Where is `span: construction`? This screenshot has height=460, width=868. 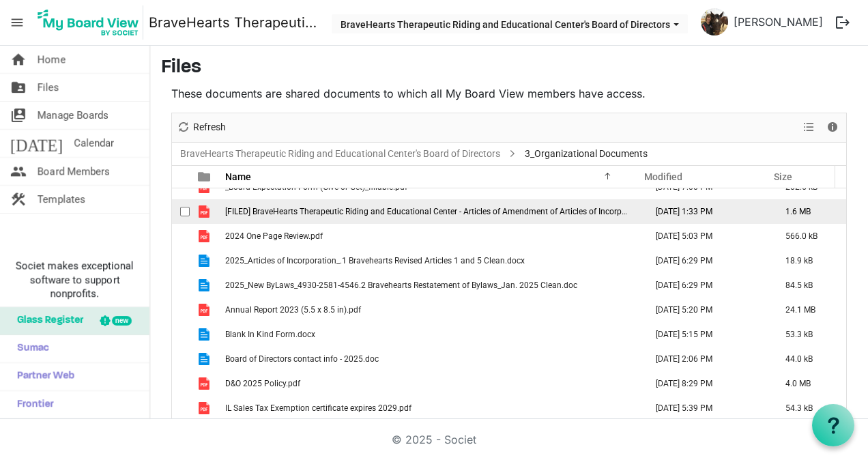
span: construction is located at coordinates (18, 199).